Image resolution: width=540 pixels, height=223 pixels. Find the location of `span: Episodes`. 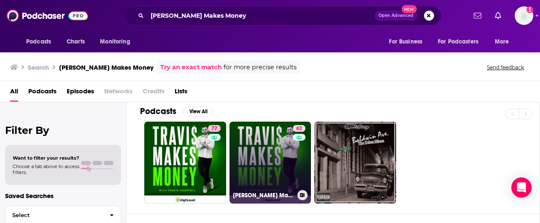

span: Episodes is located at coordinates (80, 93).